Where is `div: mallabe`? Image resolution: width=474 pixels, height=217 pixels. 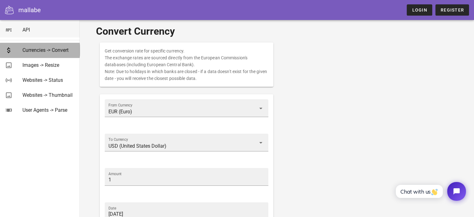 div: mallabe is located at coordinates (30, 10).